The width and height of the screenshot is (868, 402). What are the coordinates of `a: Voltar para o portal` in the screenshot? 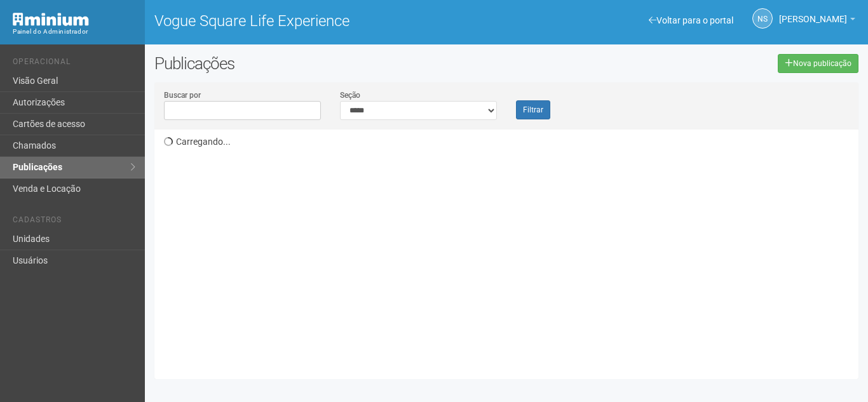 It's located at (691, 21).